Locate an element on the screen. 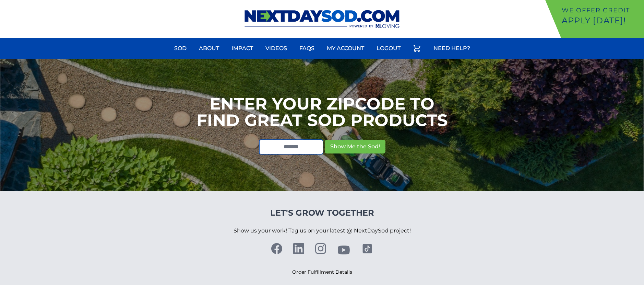  a: Logout is located at coordinates (389, 49).